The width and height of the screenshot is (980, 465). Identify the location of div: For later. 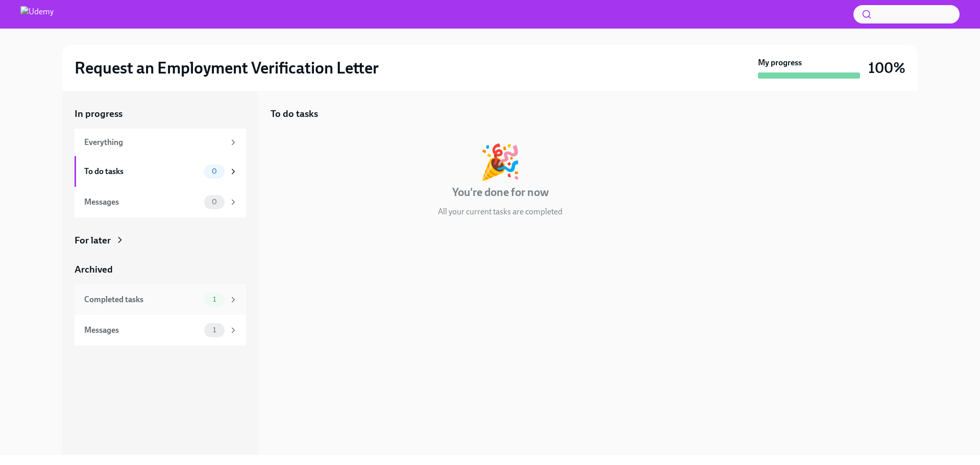
(92, 240).